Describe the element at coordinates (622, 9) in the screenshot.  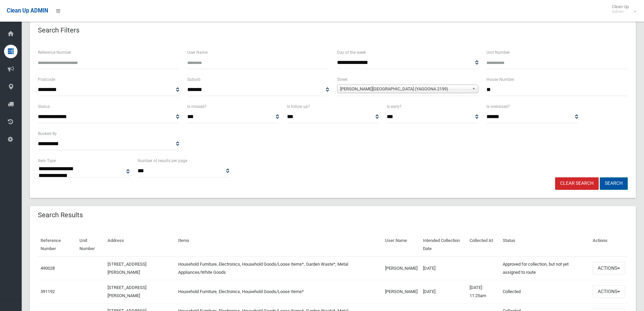
I see `span: Clean Up` at that location.